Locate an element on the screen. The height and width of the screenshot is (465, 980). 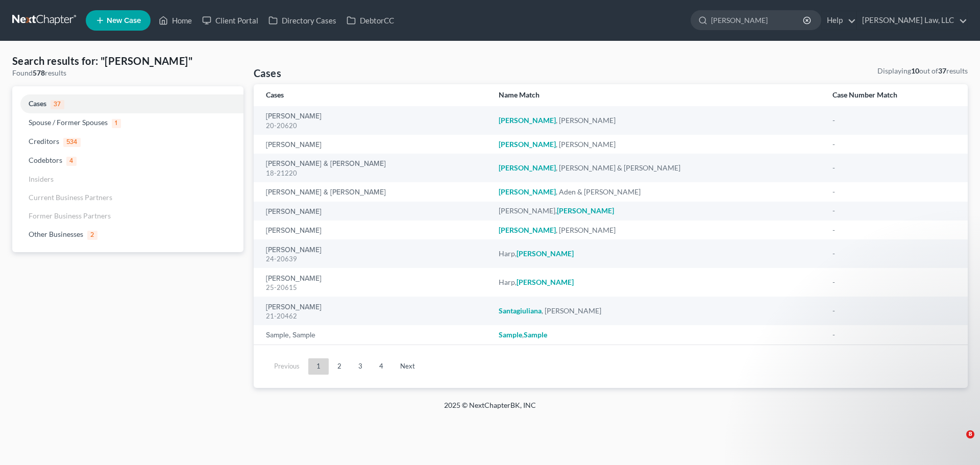
a: 4 is located at coordinates (381, 366).